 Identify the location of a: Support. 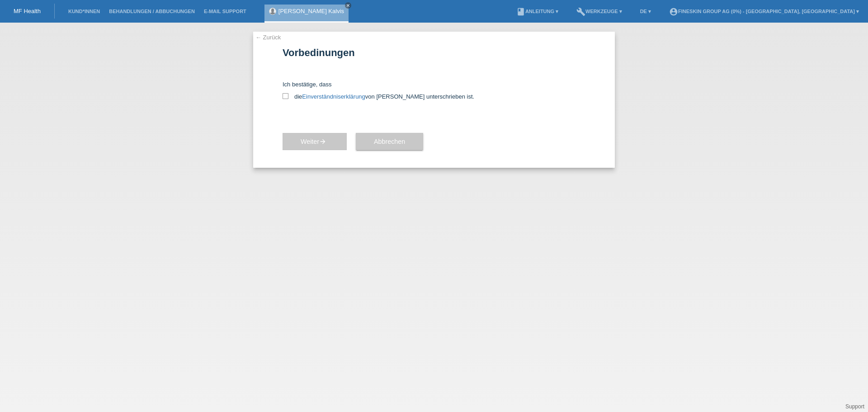
(855, 406).